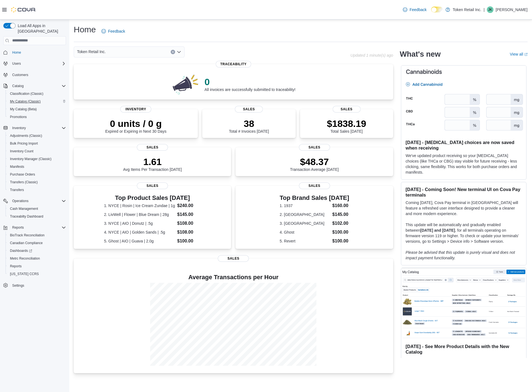  What do you see at coordinates (36, 109) in the screenshot?
I see `button: My Catalog (Beta)` at bounding box center [36, 109].